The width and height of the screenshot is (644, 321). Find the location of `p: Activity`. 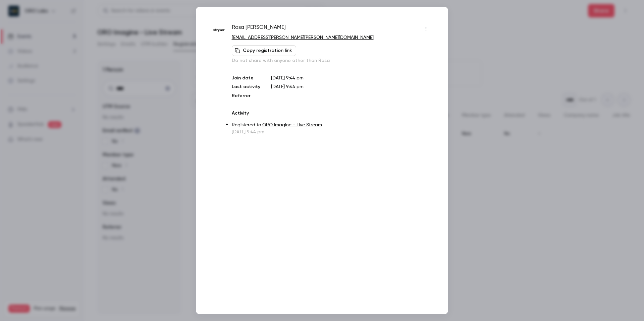

p: Activity is located at coordinates (331, 113).